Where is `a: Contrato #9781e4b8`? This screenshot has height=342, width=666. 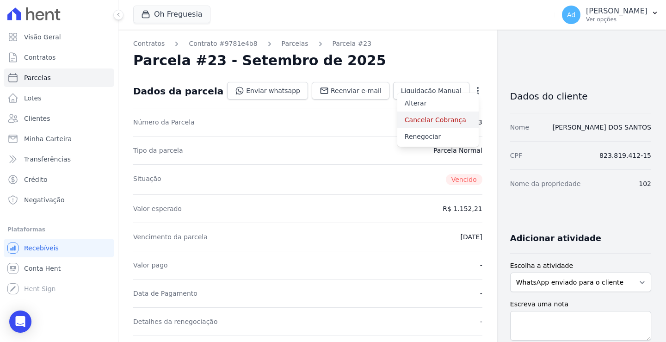
a: Contrato #9781e4b8 is located at coordinates (223, 43).